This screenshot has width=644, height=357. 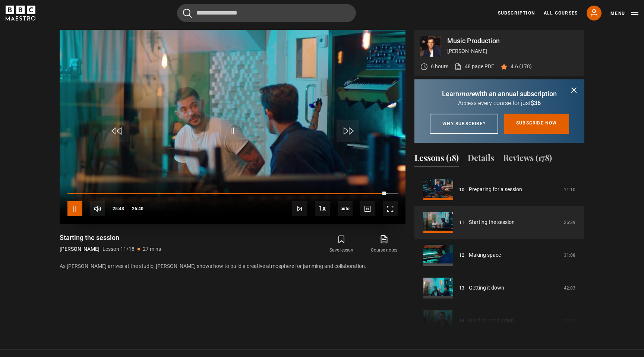 What do you see at coordinates (119, 249) in the screenshot?
I see `p: Lesson 11/18` at bounding box center [119, 249].